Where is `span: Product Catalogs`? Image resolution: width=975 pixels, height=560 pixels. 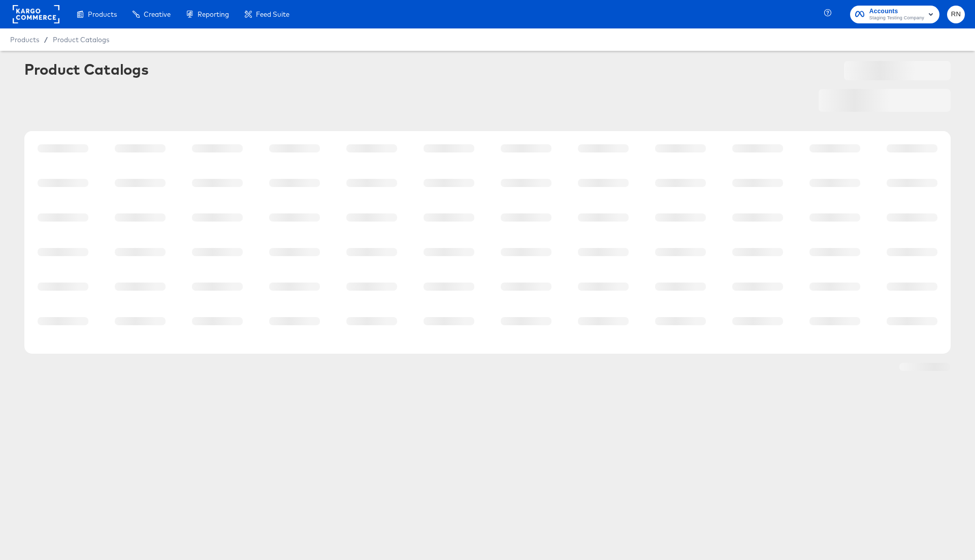
span: Product Catalogs is located at coordinates (81, 39).